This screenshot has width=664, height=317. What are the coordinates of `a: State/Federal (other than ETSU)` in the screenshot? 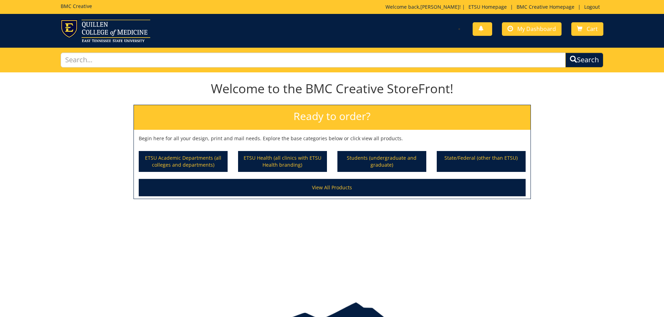 It's located at (481, 162).